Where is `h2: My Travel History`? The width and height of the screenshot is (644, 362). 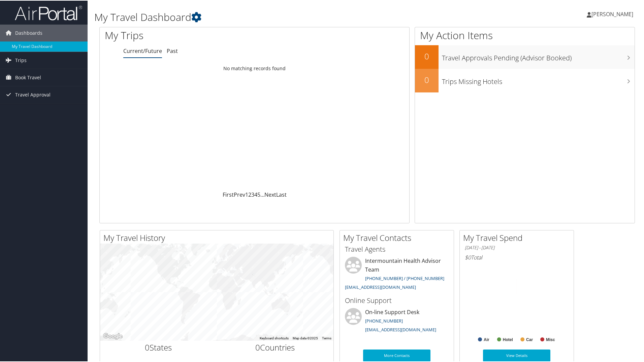
h2: My Travel History is located at coordinates (218, 237).